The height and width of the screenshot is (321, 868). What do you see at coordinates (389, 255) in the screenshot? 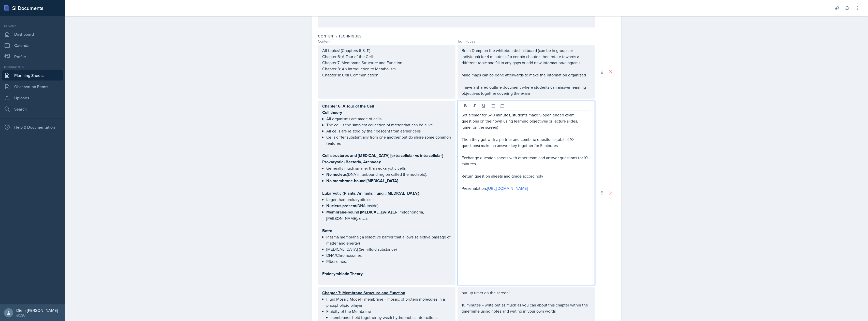
I see `p: DNA/Chromosomes` at bounding box center [389, 255].